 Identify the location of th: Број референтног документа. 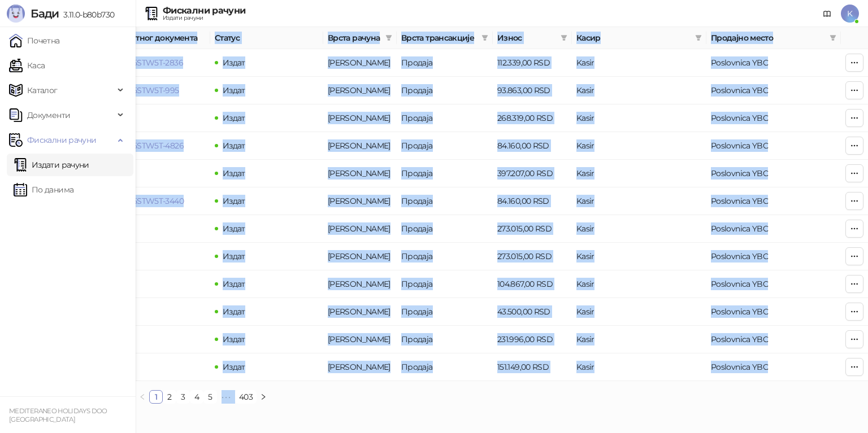
(143, 38).